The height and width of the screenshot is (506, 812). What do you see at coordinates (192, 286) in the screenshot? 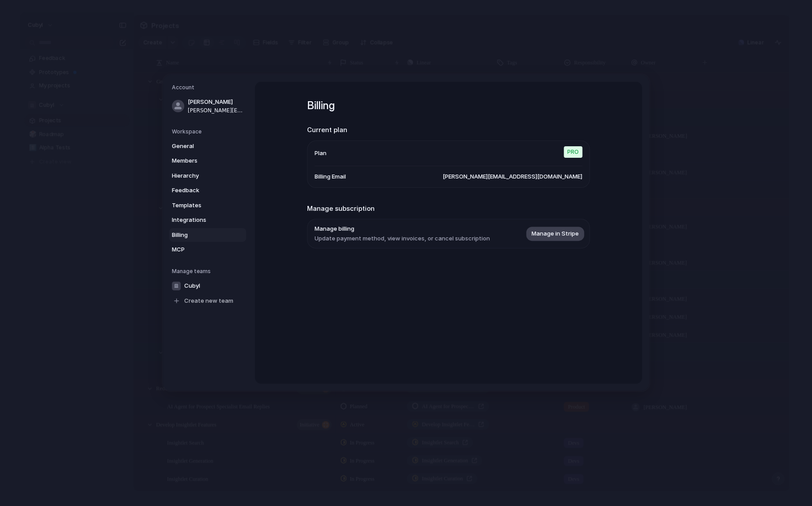
I see `span: Cubyl` at bounding box center [192, 286].